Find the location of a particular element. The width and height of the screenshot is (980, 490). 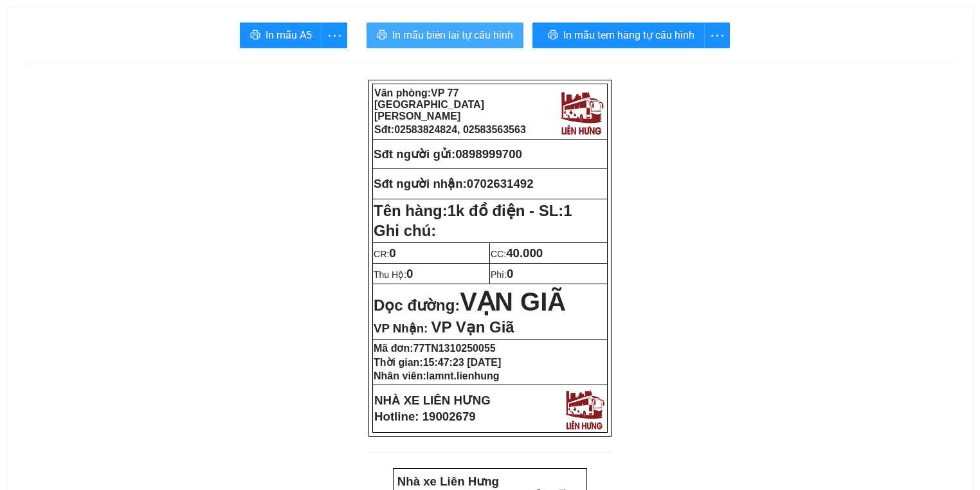

strong: Văn phòng: is located at coordinates (429, 104).